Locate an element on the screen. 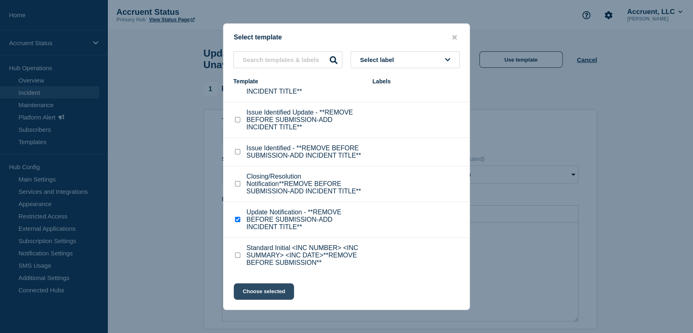  button: close button is located at coordinates (455, 37).